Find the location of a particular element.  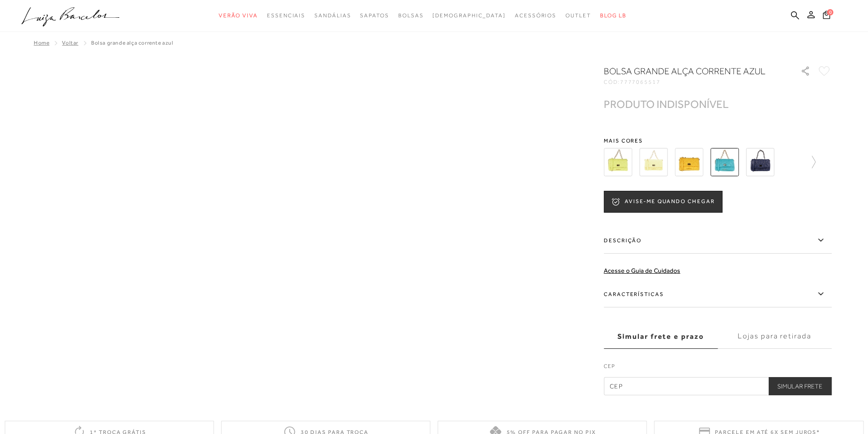

a: BLOG LB is located at coordinates (613, 15).